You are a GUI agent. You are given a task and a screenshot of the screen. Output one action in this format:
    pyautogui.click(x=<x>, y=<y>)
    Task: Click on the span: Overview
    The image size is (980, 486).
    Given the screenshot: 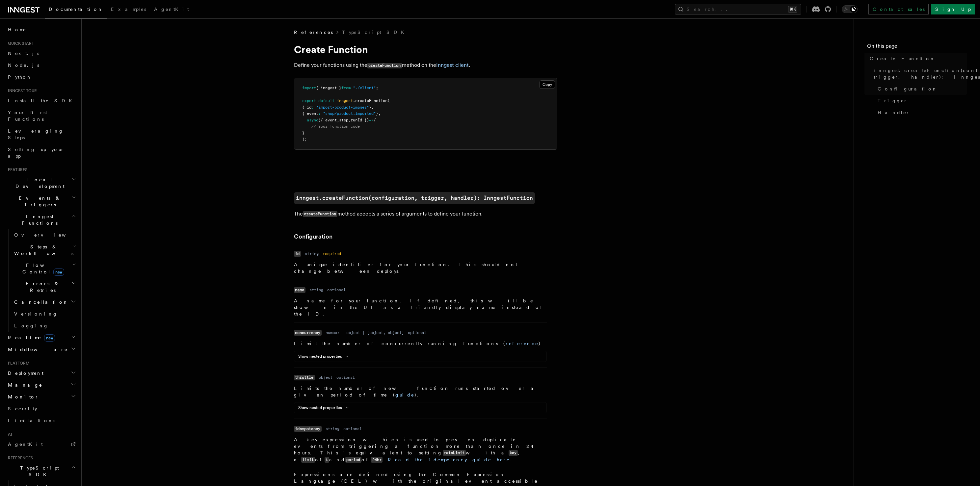 What is the action you would take?
    pyautogui.click(x=48, y=235)
    